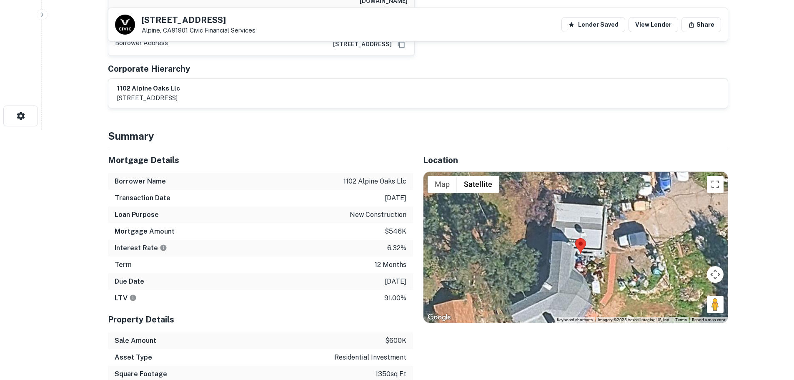  Describe the element at coordinates (133, 297) in the screenshot. I see `svg: LTVs displayed on the website are for informational purposes only and may be reported incorrectly...` at that location.